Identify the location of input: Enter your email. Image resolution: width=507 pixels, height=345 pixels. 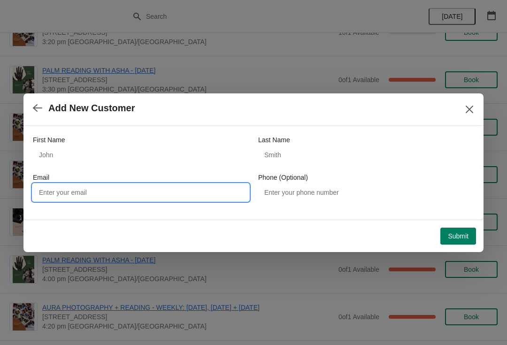
(141, 192).